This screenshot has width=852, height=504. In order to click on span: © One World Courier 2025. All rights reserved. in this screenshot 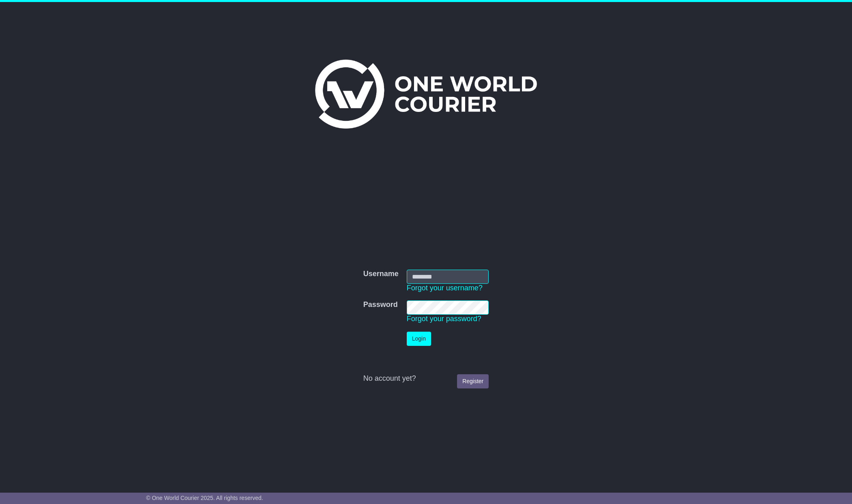, I will do `click(205, 498)`.